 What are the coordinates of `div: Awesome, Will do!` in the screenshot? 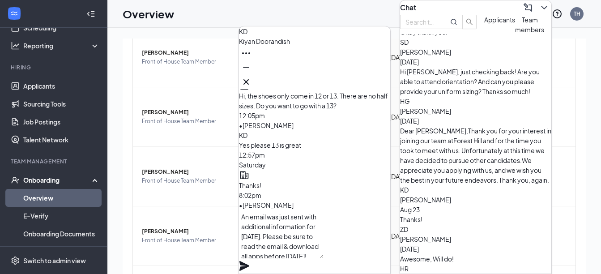 It's located at (476, 259).